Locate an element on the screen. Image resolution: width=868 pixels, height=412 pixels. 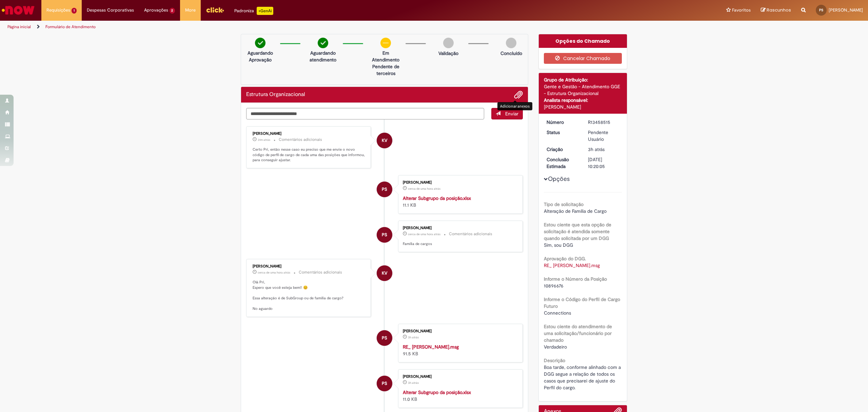
time: 28/08/2025 15:05:53 is located at coordinates (413, 383).